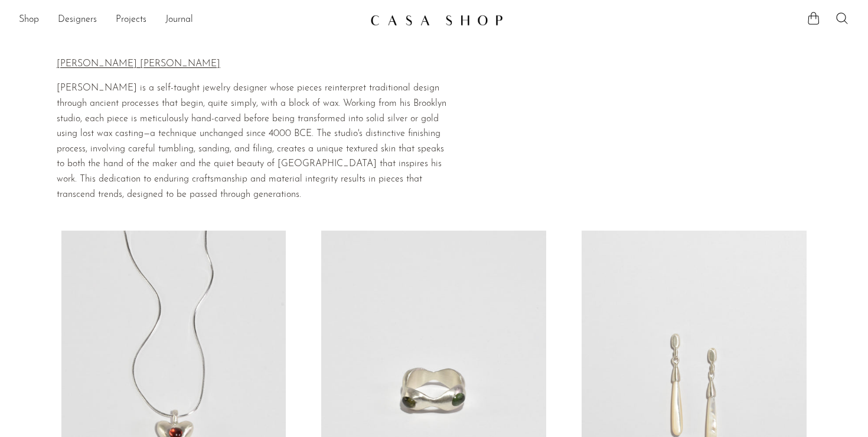 The image size is (868, 437). I want to click on ul: NEW HEADER MENU, so click(190, 20).